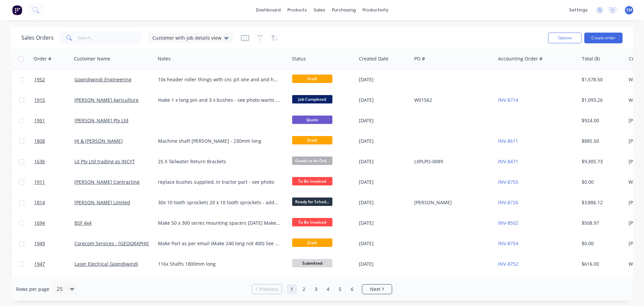  Describe the element at coordinates (110, 38) in the screenshot. I see `input: Search...` at that location.